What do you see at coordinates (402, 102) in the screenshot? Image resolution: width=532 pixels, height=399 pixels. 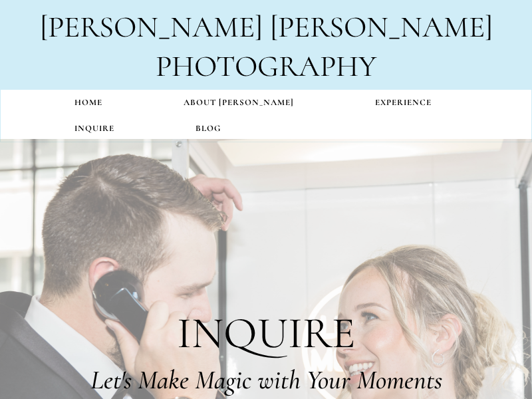 I see `a: EXPERIENCE` at bounding box center [402, 102].